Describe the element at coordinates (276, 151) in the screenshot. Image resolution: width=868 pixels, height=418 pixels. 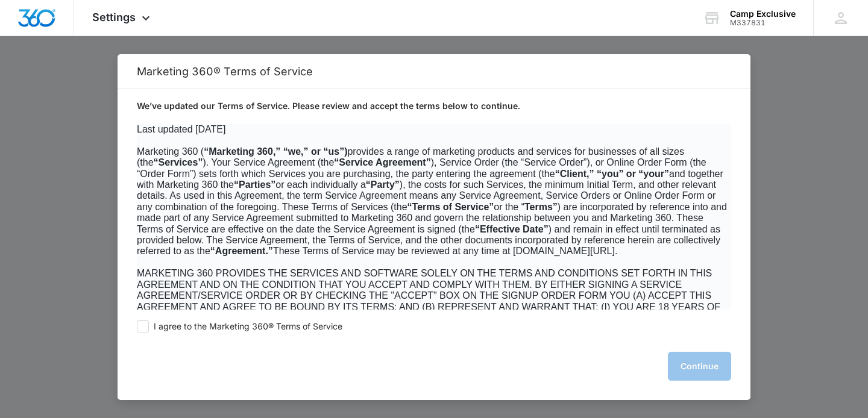
I see `b: “Marketing 360,” “we,” or “us”)` at that location.